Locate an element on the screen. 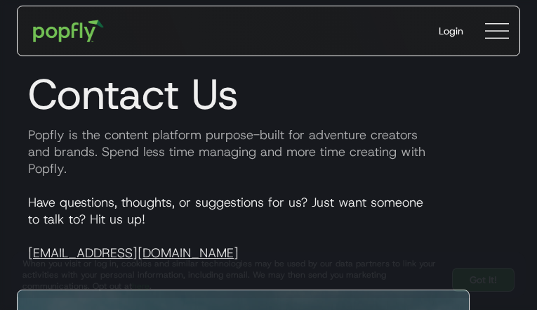 The width and height of the screenshot is (537, 310). div: When you visit or log in, cookies and similar technologies may be used by our data partners to li... is located at coordinates (232, 275).